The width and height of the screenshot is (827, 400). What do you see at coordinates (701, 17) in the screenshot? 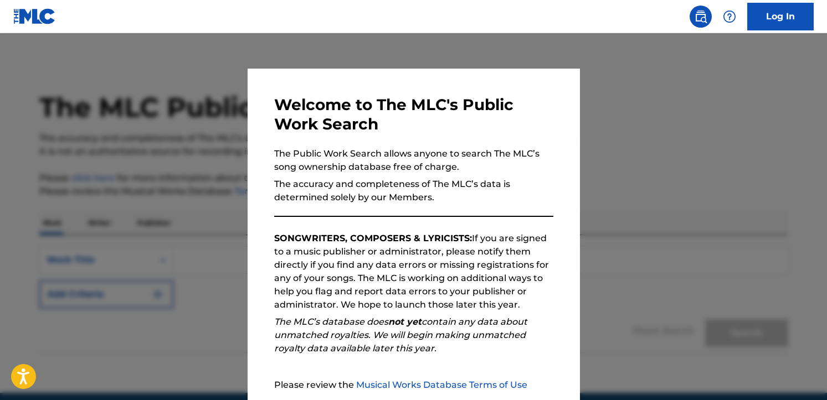
I see `img: search` at bounding box center [701, 17].